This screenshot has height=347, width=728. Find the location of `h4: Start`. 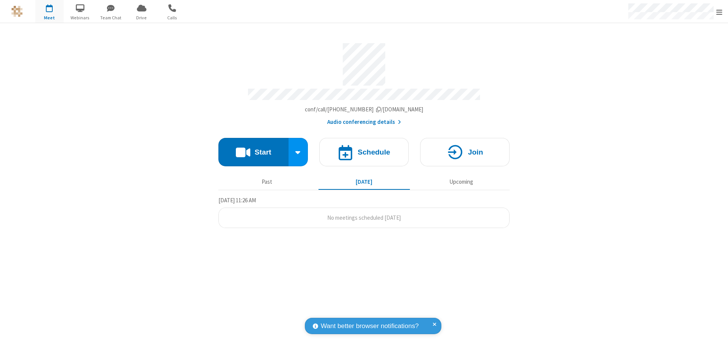

h4: Start is located at coordinates (263, 152).